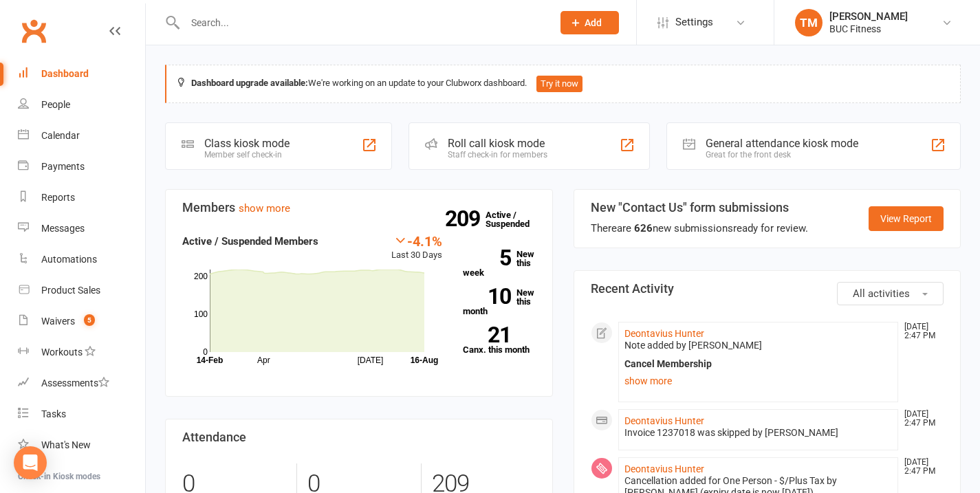 This screenshot has height=493, width=980. What do you see at coordinates (56, 105) in the screenshot?
I see `div: People` at bounding box center [56, 105].